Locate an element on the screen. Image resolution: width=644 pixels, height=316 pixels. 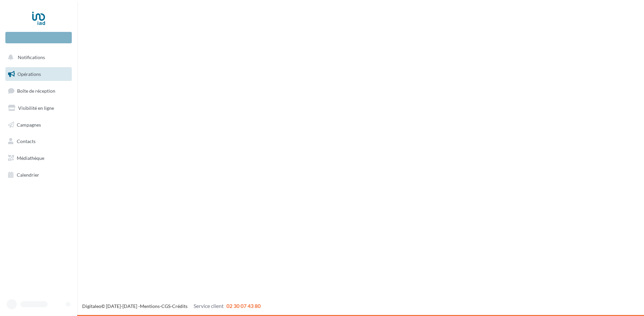
span: 02 30 07 43 80 is located at coordinates (244, 306).